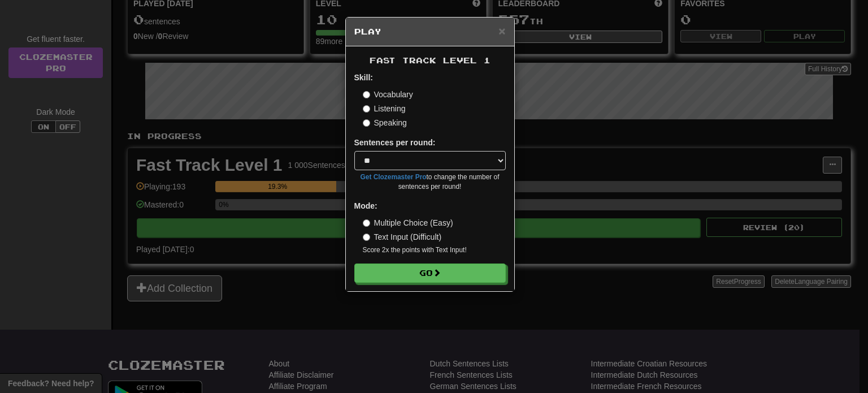 The width and height of the screenshot is (868, 393). What do you see at coordinates (388, 95) in the screenshot?
I see `label: Vocabulary` at bounding box center [388, 95].